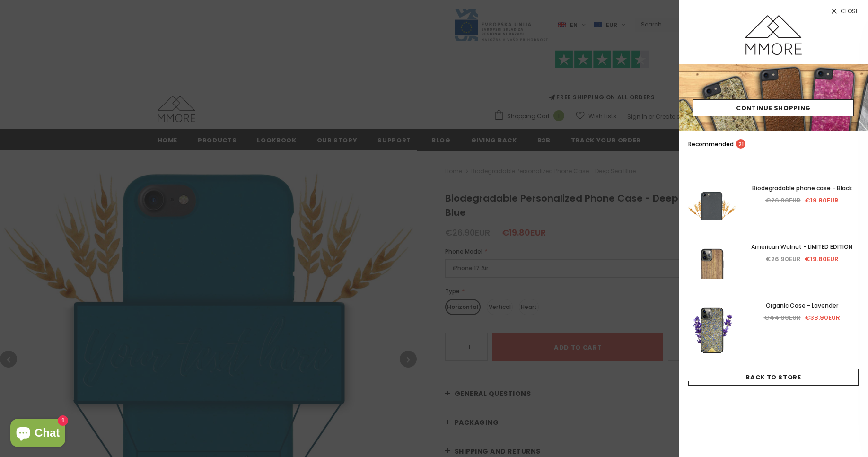 The image size is (868, 457). I want to click on a: search, so click(854, 145).